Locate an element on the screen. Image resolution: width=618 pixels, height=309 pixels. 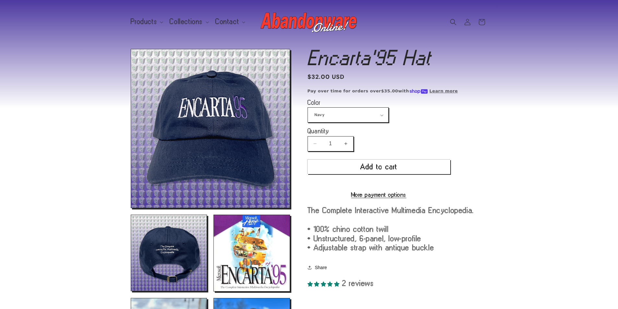
span: Products is located at coordinates (144, 22).